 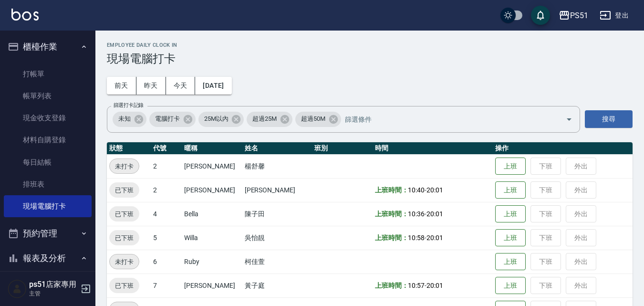 What do you see at coordinates (48, 258) in the screenshot?
I see `button: 報表及分析` at bounding box center [48, 258].